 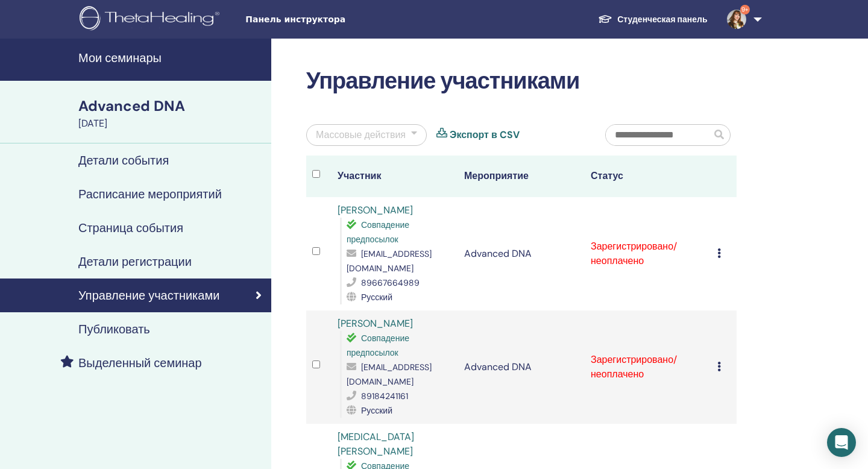 What do you see at coordinates (390, 283) in the screenshot?
I see `span: 89667664989` at bounding box center [390, 283].